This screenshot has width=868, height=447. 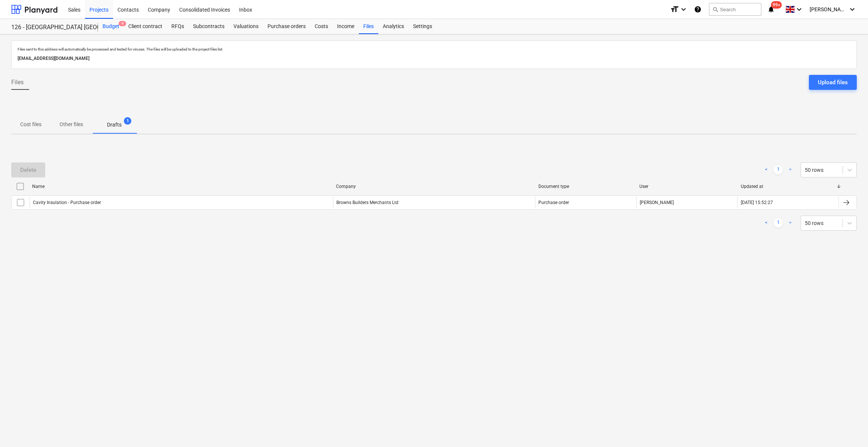 What do you see at coordinates (321, 27) in the screenshot?
I see `div: Costs` at bounding box center [321, 27].